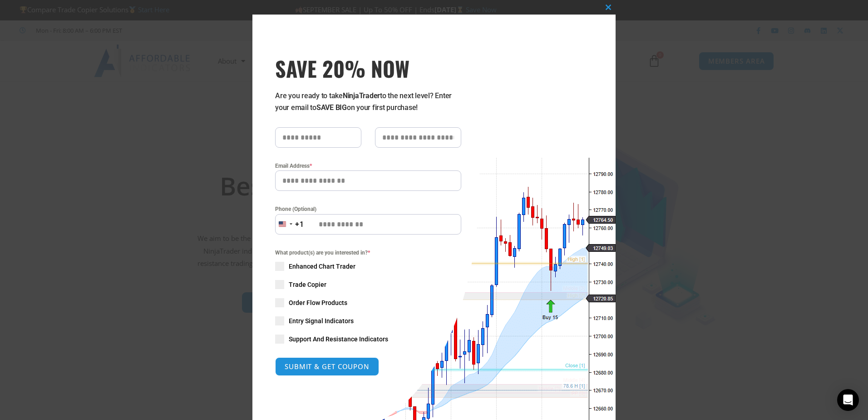  What do you see at coordinates (368, 339) in the screenshot?
I see `label: Support And Resistance Indicators` at bounding box center [368, 339].